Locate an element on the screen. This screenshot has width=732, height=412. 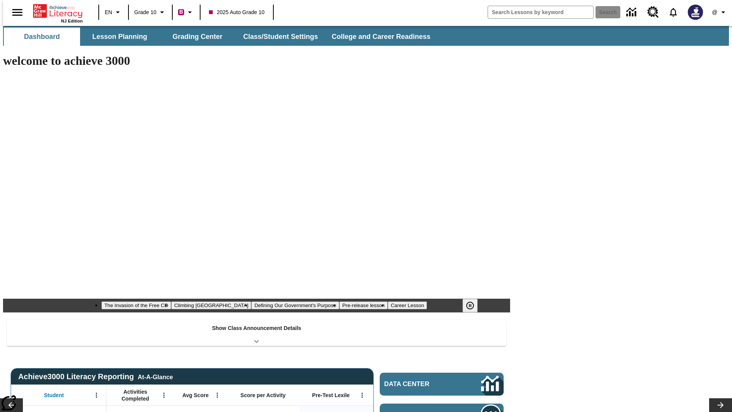
button: Boost Class color is violet red. Change class color is located at coordinates (186, 12).